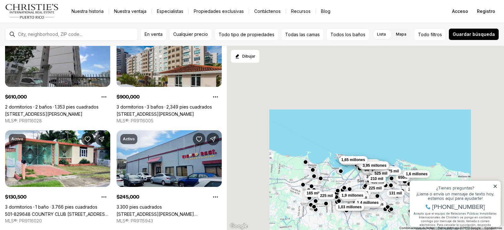 This screenshot has height=230, width=504. I want to click on a: logo, so click(32, 11).